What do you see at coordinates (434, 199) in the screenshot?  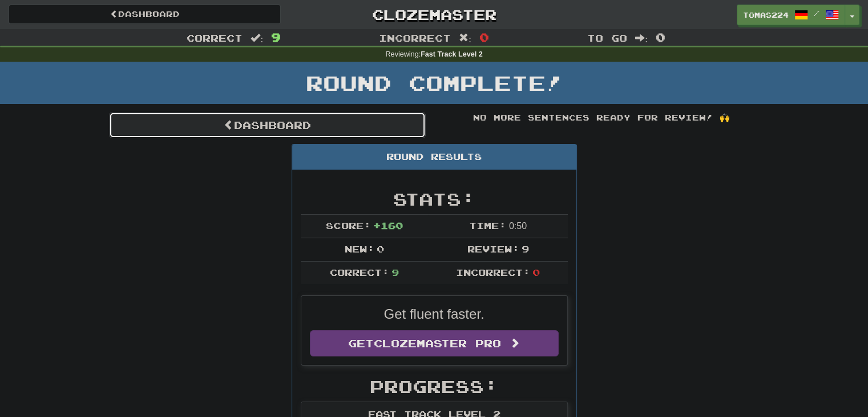 I see `h2: Stats:` at bounding box center [434, 199].